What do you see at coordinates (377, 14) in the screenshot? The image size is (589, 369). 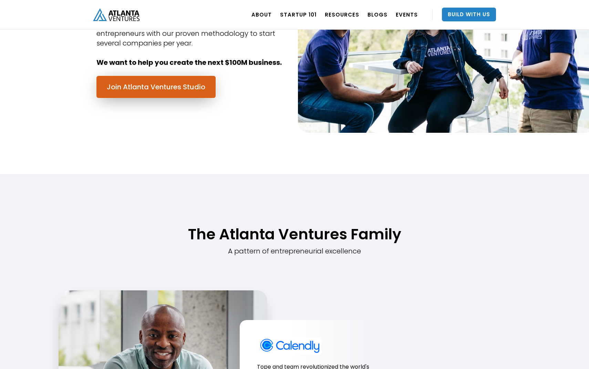 I see `a: BLOGS` at bounding box center [377, 14].